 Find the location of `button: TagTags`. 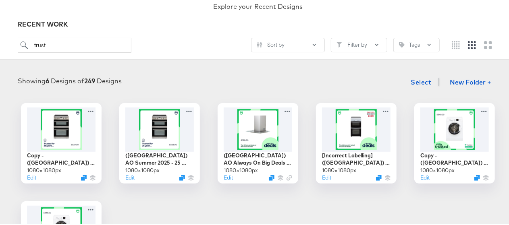

button: TagTags is located at coordinates (417, 44).